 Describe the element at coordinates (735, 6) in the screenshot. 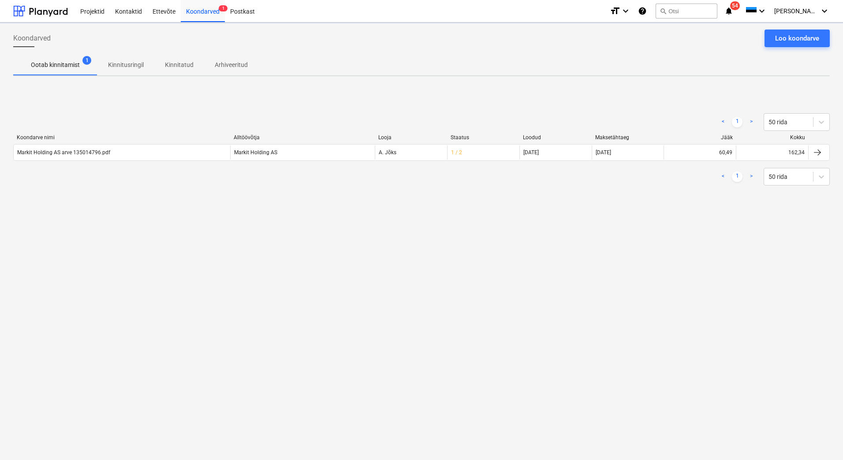

I see `span: 54` at that location.